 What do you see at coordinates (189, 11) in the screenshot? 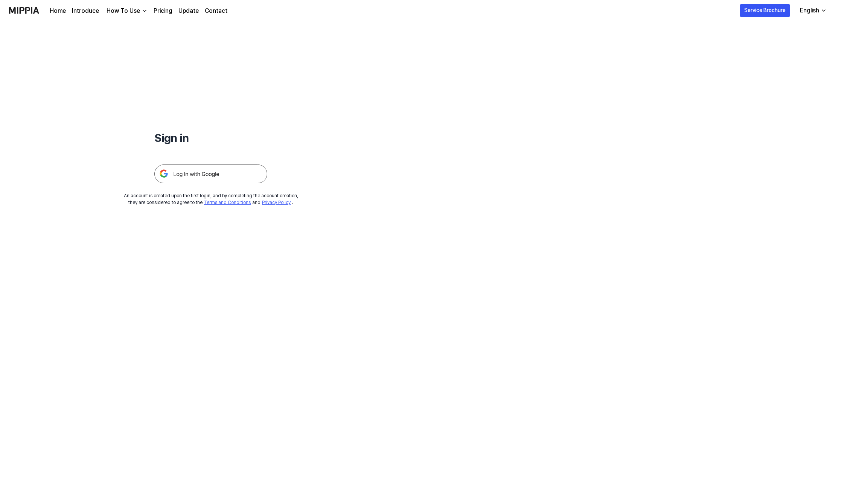
I see `a: Update` at bounding box center [189, 11].